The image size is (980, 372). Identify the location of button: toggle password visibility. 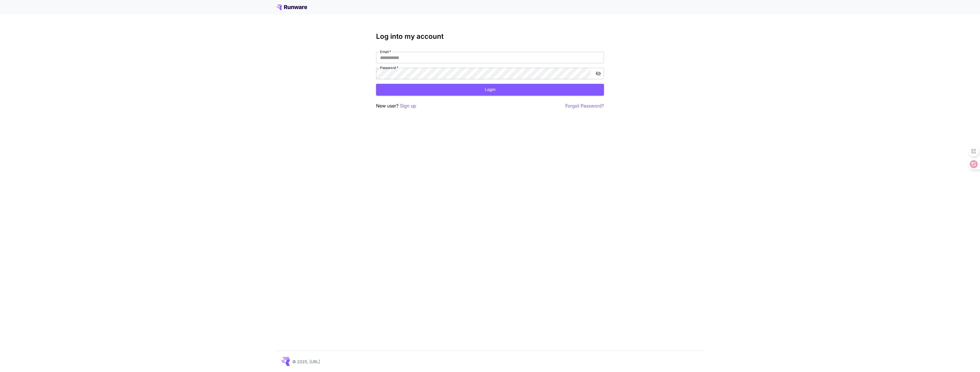
(599, 74).